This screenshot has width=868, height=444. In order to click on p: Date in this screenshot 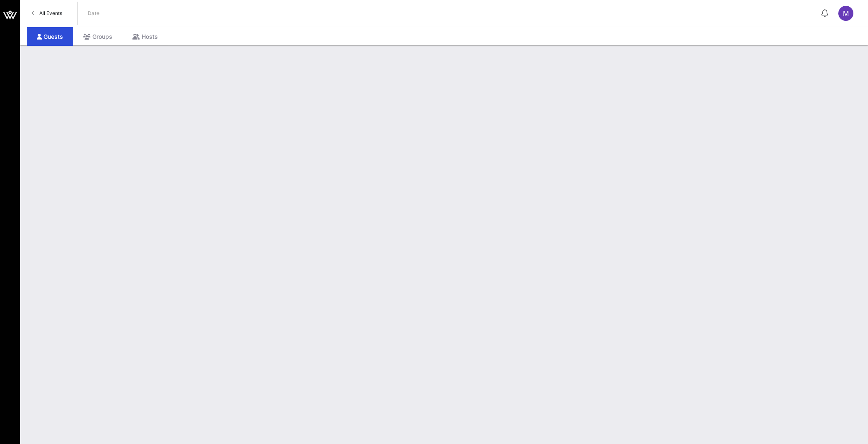, I will do `click(94, 13)`.